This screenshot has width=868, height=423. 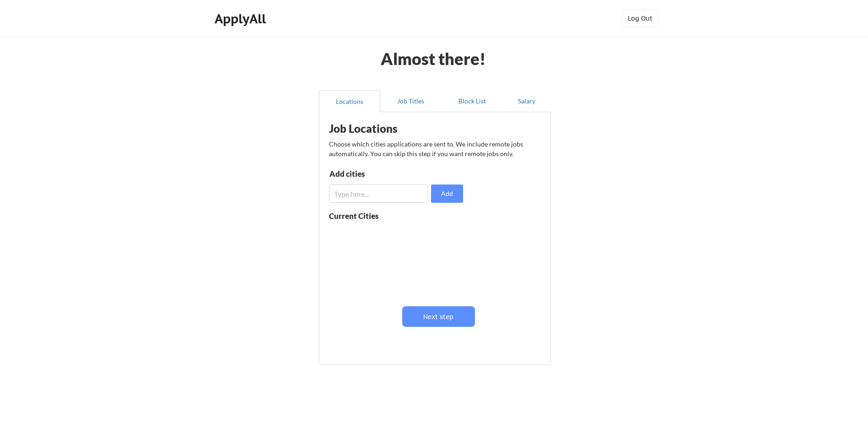 What do you see at coordinates (378, 194) in the screenshot?
I see `input: Type here...` at bounding box center [378, 194].